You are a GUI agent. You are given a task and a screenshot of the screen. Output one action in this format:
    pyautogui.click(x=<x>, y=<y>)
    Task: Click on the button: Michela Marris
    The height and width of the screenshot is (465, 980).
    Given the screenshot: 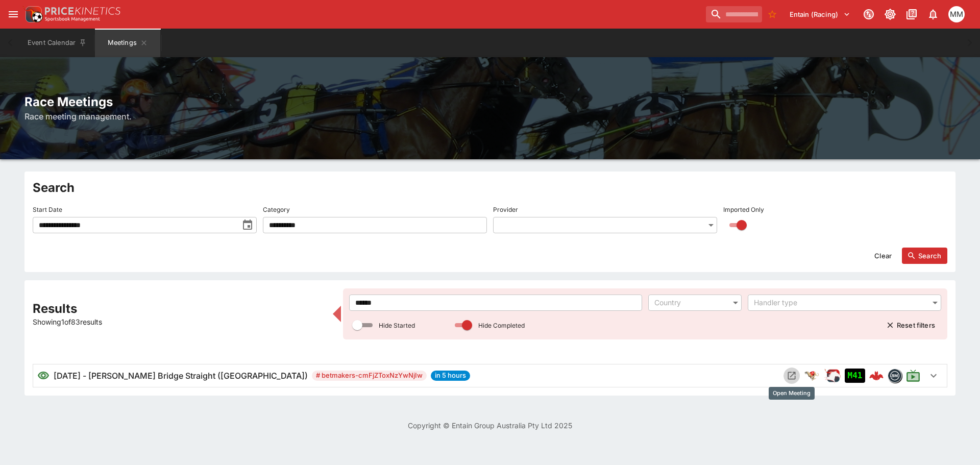 What is the action you would take?
    pyautogui.click(x=957, y=14)
    